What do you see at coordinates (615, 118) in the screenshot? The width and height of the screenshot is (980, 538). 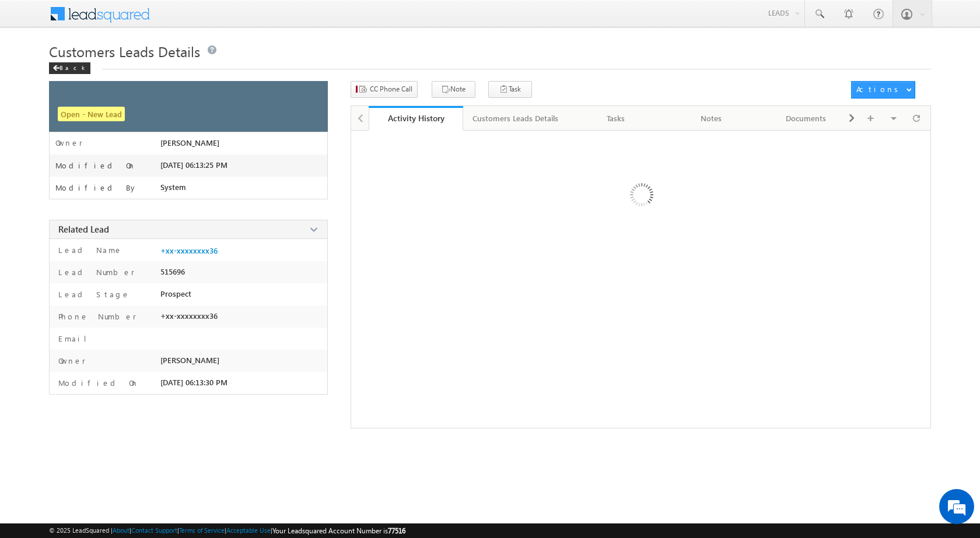 I see `div: Tasks` at bounding box center [615, 118].